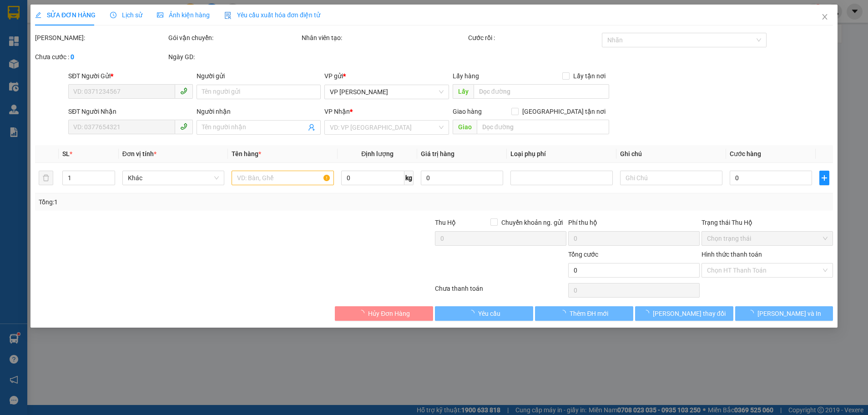 The height and width of the screenshot is (415, 868). What do you see at coordinates (584, 314) in the screenshot?
I see `button: Thêm ĐH mới` at bounding box center [584, 314].